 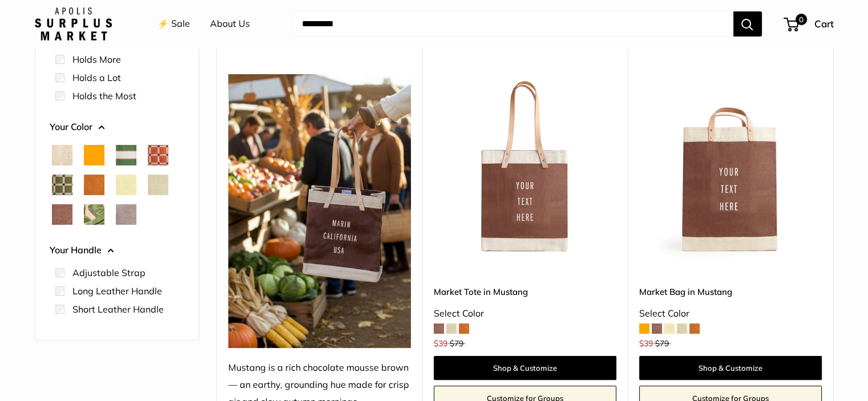 What do you see at coordinates (730, 291) in the screenshot?
I see `a: Market Bag in Mustang` at bounding box center [730, 291].